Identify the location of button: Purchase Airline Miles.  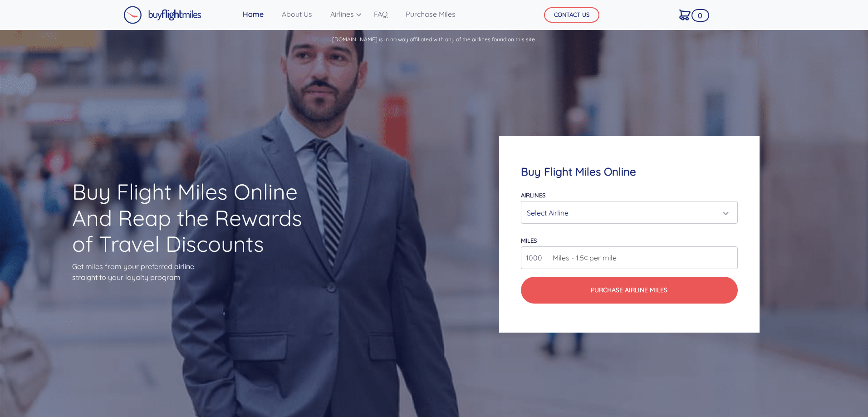
(629, 290).